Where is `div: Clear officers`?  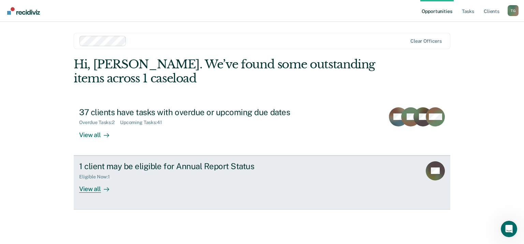 div: Clear officers is located at coordinates (426, 41).